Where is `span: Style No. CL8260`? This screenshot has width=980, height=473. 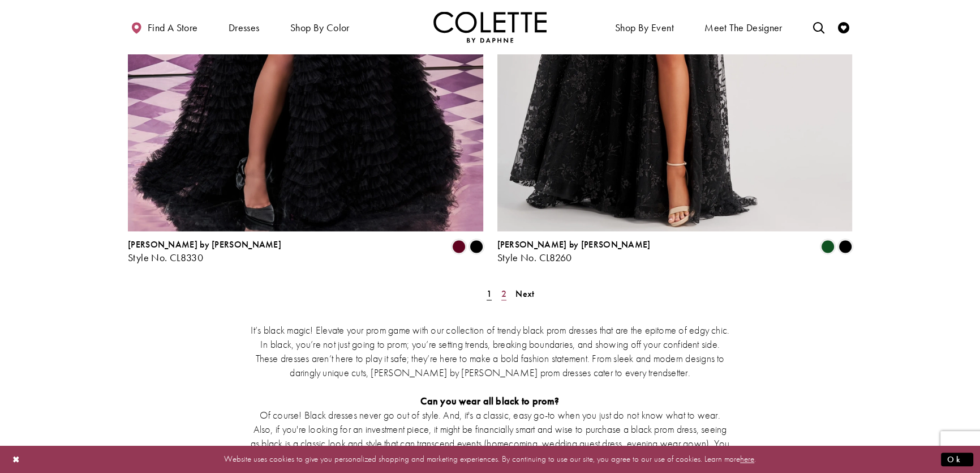
span: Style No. CL8260 is located at coordinates (535, 257).